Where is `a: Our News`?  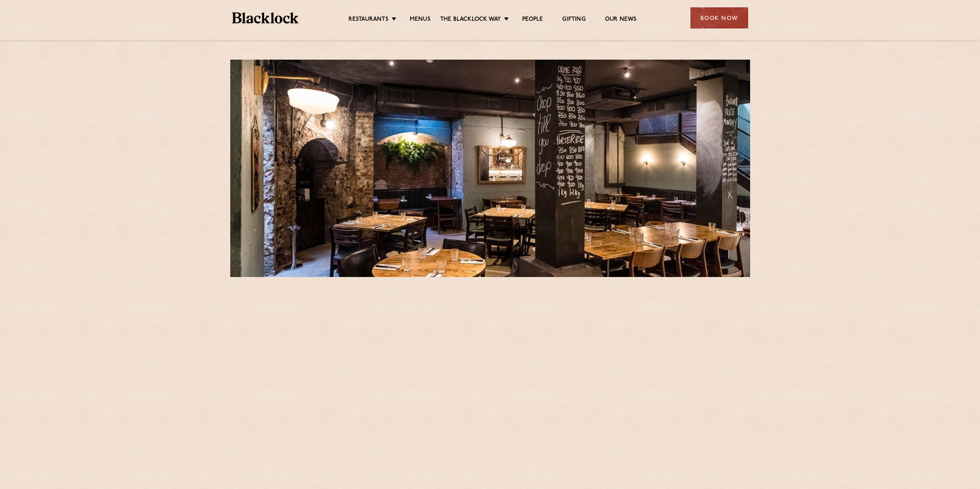 a: Our News is located at coordinates (620, 20).